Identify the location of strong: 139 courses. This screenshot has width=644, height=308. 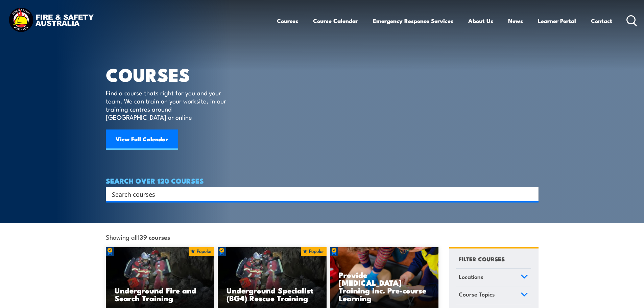
(154, 237).